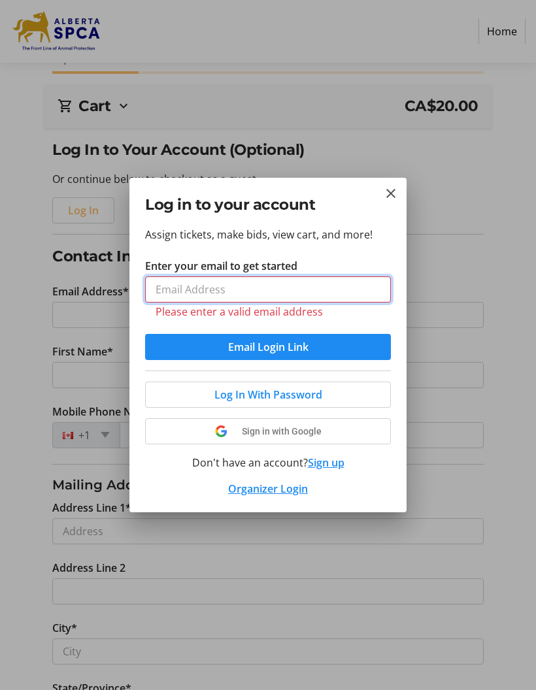 The height and width of the screenshot is (690, 536). I want to click on button: Email Login Link, so click(268, 347).